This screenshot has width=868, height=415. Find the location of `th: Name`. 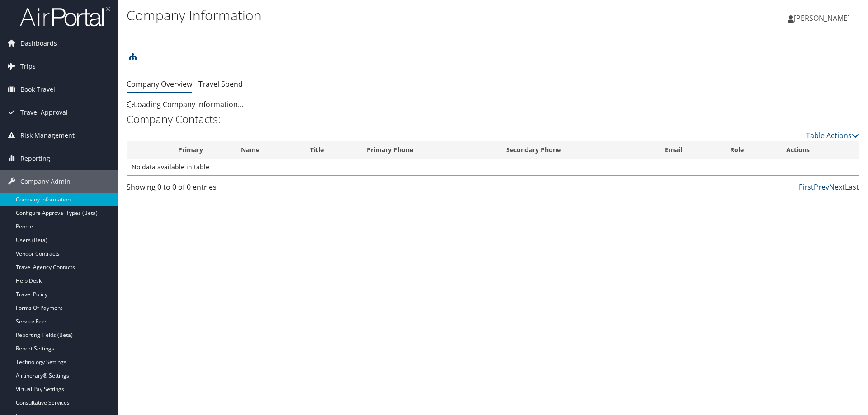

th: Name is located at coordinates (267, 150).